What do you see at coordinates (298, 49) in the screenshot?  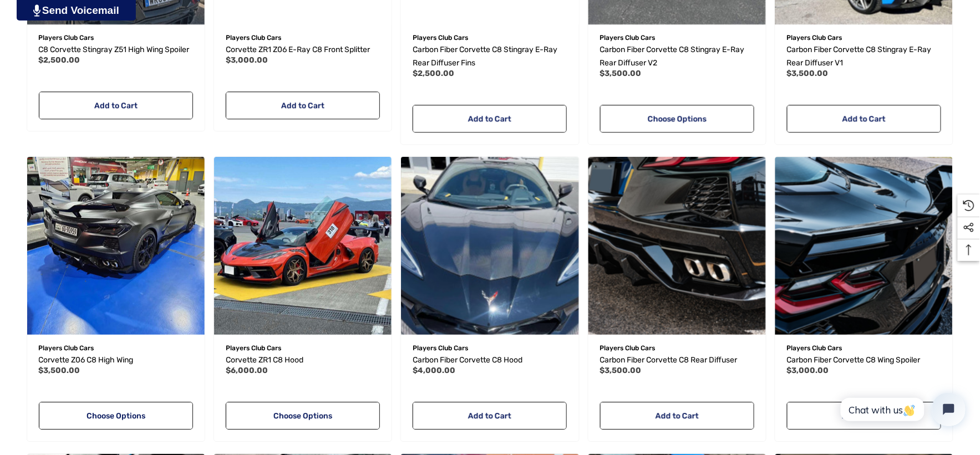 I see `span: Corvette ZR1 Z06 E-Ray C8 Front Splitter` at bounding box center [298, 49].